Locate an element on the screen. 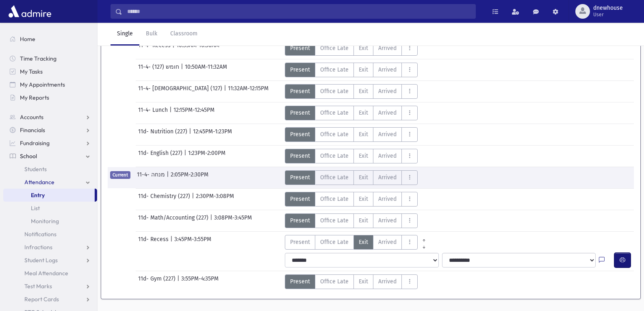 This screenshot has width=644, height=311. span: Monitoring is located at coordinates (44, 221).